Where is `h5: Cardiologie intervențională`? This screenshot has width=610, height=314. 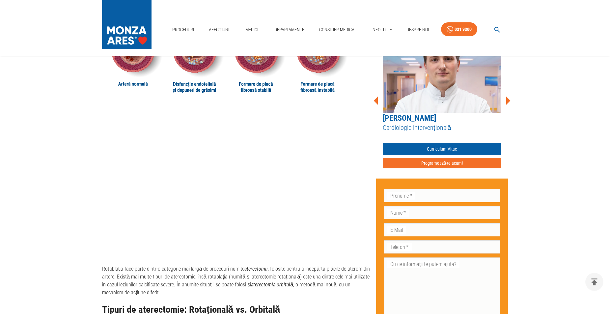 h5: Cardiologie intervențională is located at coordinates (442, 128).